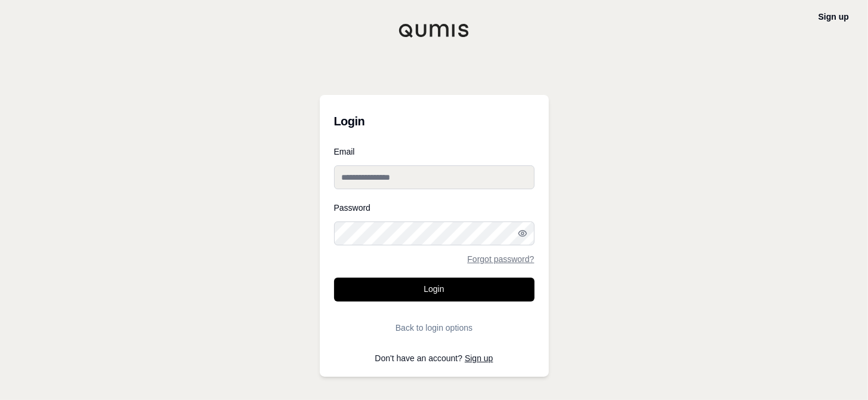 This screenshot has width=868, height=400. I want to click on a: Forgot password?, so click(500, 259).